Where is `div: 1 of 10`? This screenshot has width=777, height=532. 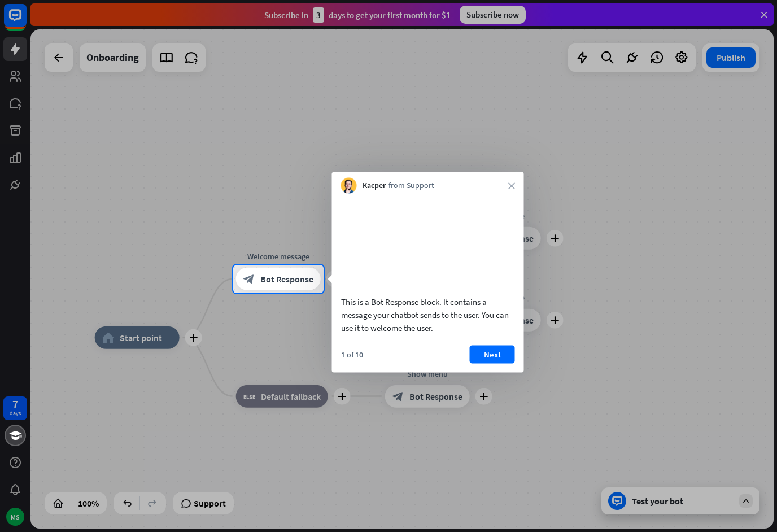 div: 1 of 10 is located at coordinates (352, 354).